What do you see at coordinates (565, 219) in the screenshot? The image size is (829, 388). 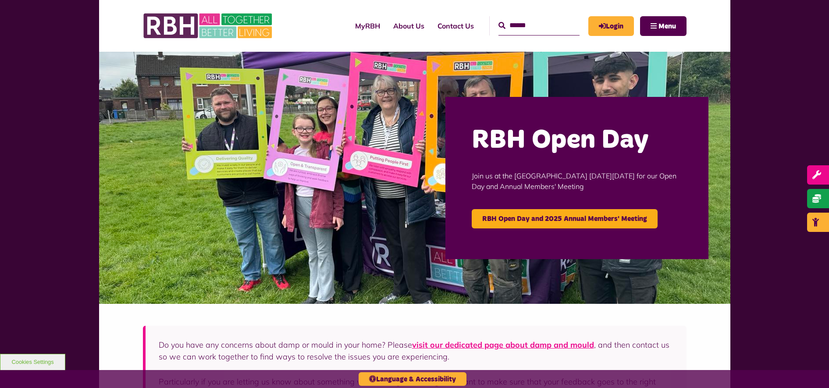 I see `a: RBH Open Day and 2025 Annual Members' Meeting` at bounding box center [565, 219].